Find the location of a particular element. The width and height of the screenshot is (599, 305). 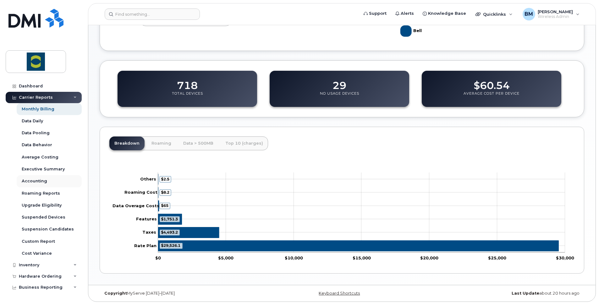

p: Average Cost Per Device is located at coordinates (491, 97).